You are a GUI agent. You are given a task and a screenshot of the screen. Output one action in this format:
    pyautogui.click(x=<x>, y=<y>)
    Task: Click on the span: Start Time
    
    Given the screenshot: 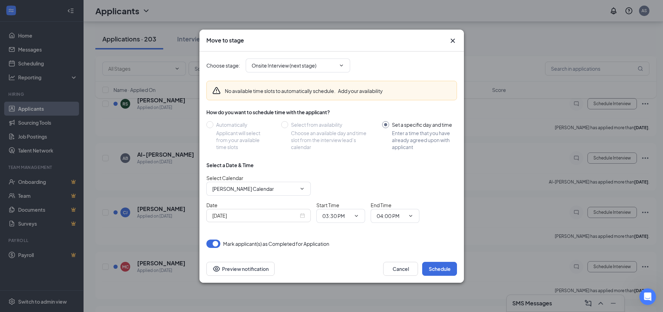 What is the action you would take?
    pyautogui.click(x=328, y=205)
    